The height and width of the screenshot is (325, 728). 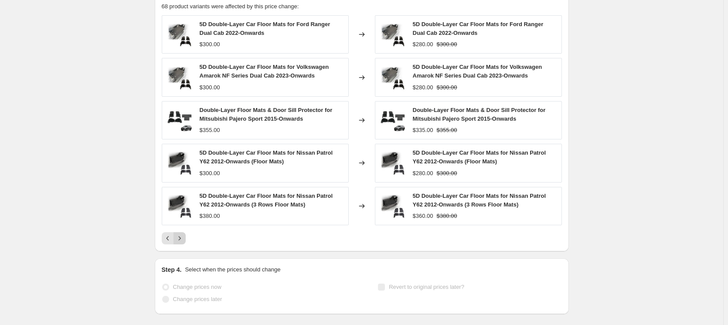 I want to click on strike: $355.00, so click(x=447, y=130).